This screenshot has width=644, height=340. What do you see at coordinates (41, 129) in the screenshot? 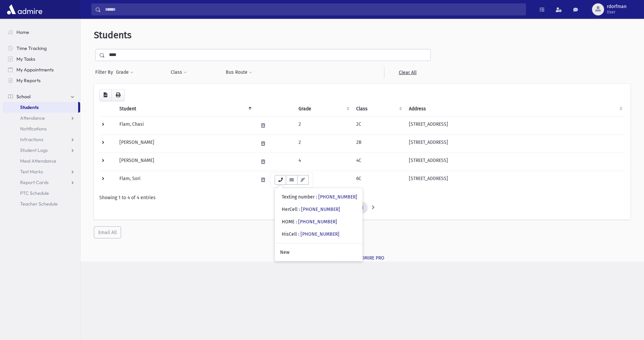
I see `a: Notifications` at bounding box center [41, 129].